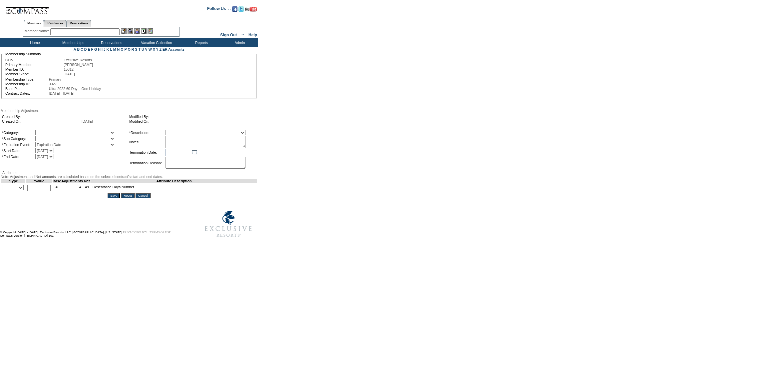  What do you see at coordinates (228, 224) in the screenshot?
I see `img: Exclusive Resorts` at bounding box center [228, 224].